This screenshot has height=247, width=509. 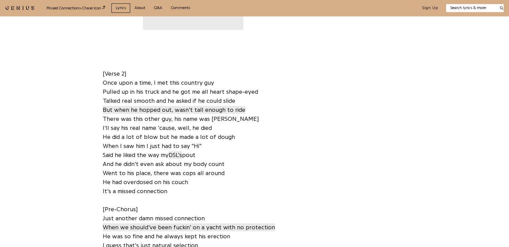 I want to click on div: Missed Connections - Chase Icon, so click(x=76, y=8).